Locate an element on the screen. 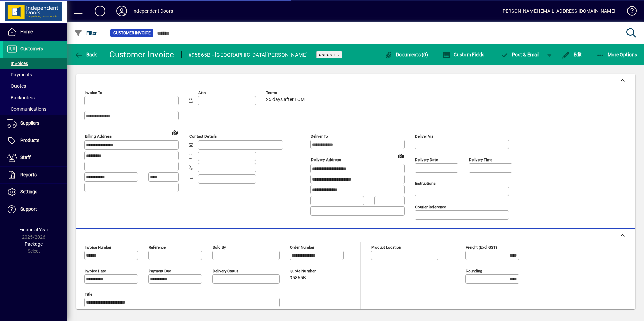 The height and width of the screenshot is (321, 644). button: Edit is located at coordinates (572, 55).